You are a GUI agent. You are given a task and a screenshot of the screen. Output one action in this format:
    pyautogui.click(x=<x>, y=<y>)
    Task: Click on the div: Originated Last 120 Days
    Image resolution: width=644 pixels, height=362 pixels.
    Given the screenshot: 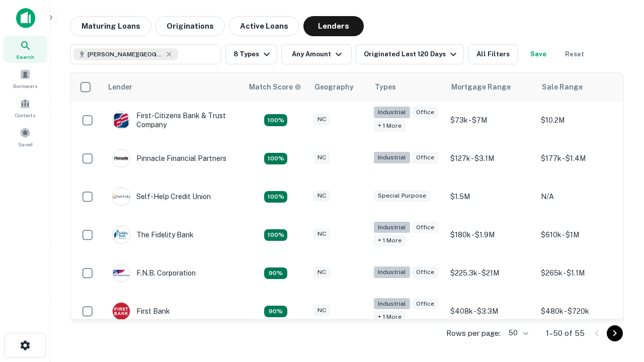 What is the action you would take?
    pyautogui.click(x=411, y=54)
    